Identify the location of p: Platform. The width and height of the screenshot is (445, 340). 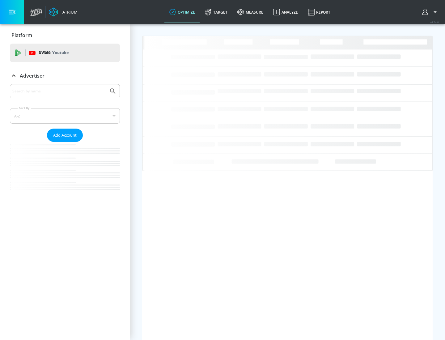
(22, 35).